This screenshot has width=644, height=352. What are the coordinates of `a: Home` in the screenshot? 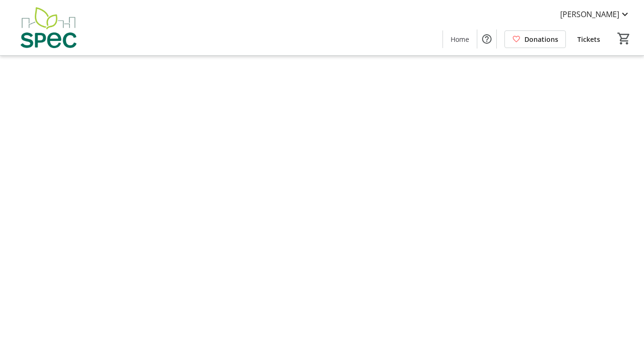 It's located at (459, 39).